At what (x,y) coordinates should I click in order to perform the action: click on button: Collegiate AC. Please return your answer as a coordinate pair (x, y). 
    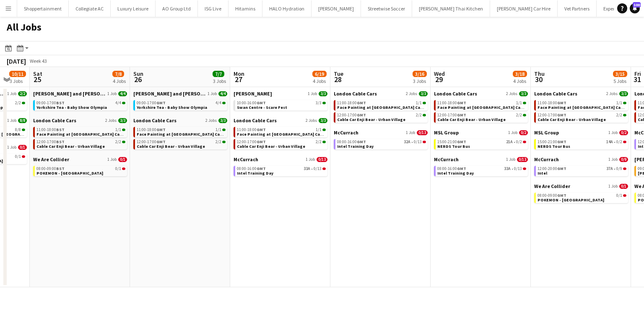
    Looking at the image, I should click on (90, 8).